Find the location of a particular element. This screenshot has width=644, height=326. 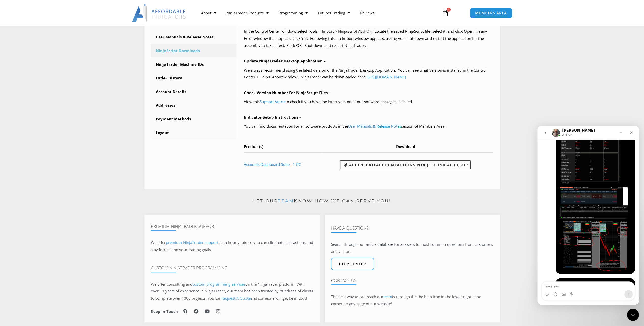

a: Help center is located at coordinates (352, 264).